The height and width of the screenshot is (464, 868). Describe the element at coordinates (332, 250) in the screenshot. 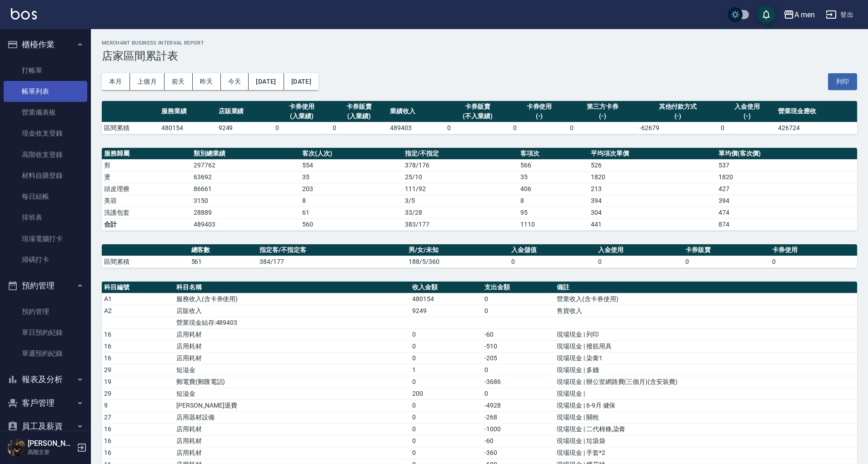

I see `th: 指定客/不指定客` at that location.